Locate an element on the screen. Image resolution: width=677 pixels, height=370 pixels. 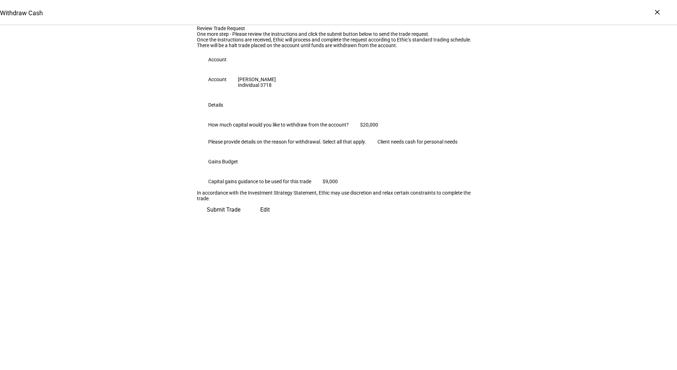
div: $20,000 is located at coordinates (369, 125).